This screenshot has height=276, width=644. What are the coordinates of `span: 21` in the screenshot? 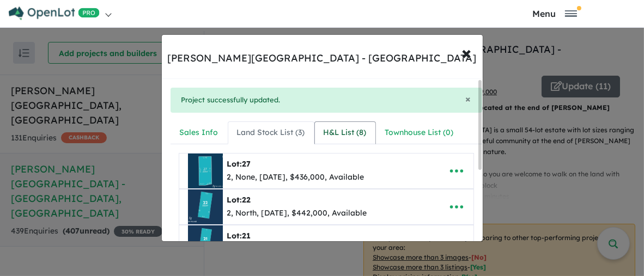 It's located at (247, 236).